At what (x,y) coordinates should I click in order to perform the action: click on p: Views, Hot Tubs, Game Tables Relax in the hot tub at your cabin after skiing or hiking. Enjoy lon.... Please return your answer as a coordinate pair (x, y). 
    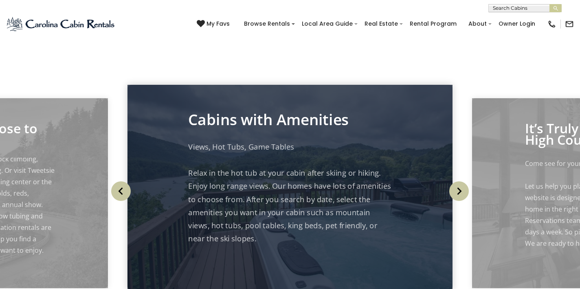
    Looking at the image, I should click on (289, 193).